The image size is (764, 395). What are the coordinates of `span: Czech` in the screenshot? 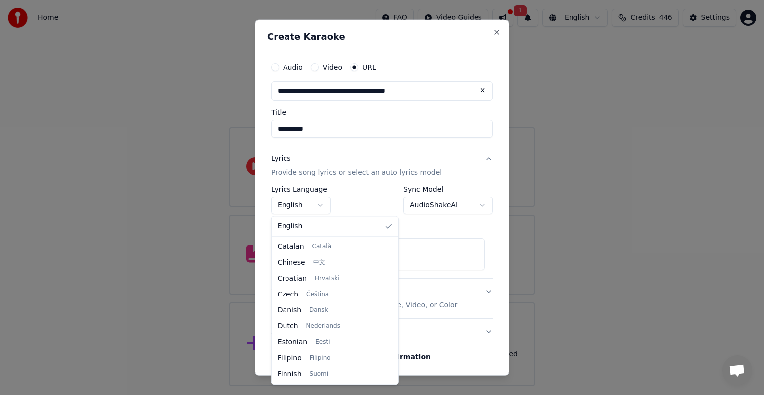 It's located at (288, 295).